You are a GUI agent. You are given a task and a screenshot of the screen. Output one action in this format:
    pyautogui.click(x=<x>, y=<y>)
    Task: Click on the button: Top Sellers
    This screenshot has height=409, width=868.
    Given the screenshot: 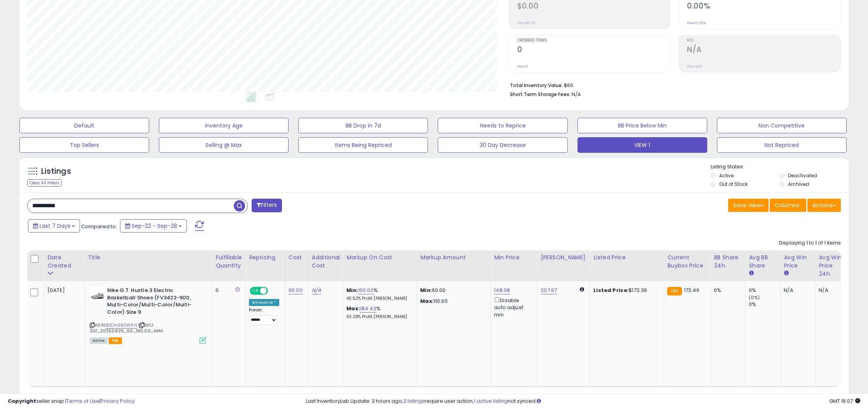 What is the action you would take?
    pyautogui.click(x=84, y=145)
    